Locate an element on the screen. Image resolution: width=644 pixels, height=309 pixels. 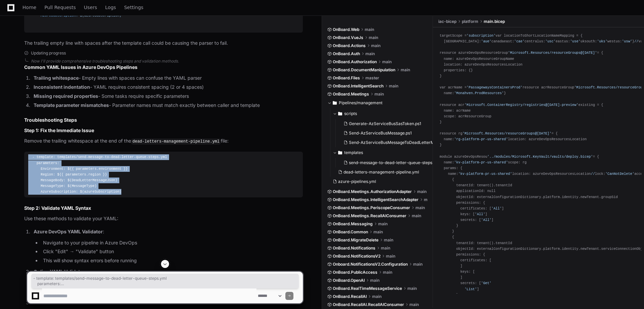
li: - Some tasks require specific parameters is located at coordinates (167, 96).